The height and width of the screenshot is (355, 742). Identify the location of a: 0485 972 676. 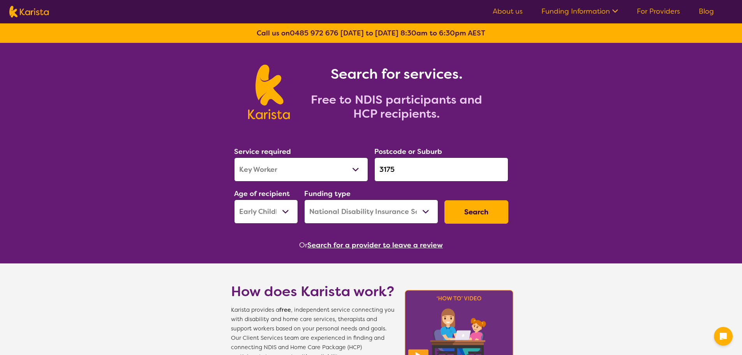
(314, 33).